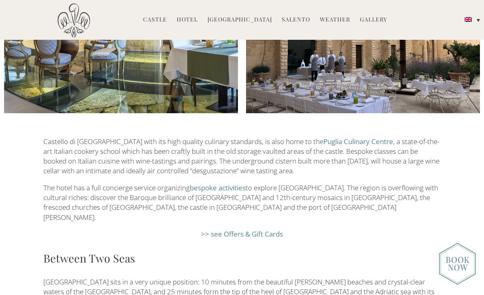  Describe the element at coordinates (242, 258) in the screenshot. I see `h3: Between Two Seas` at that location.